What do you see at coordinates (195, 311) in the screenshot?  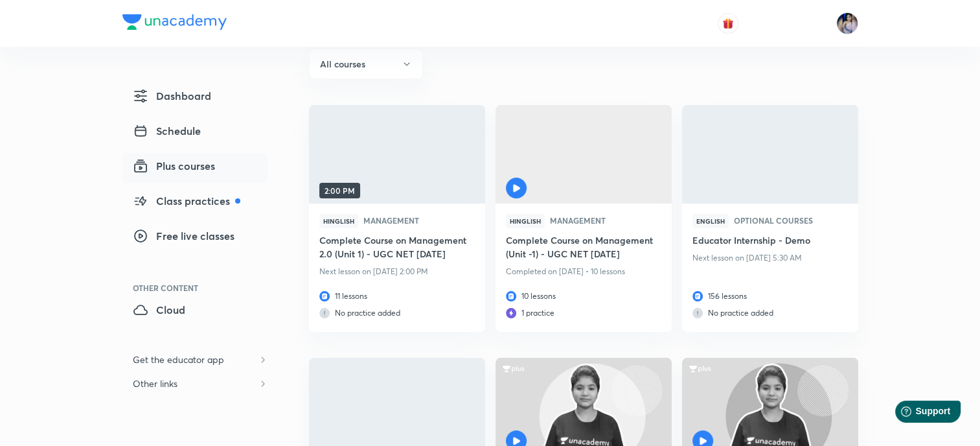 I see `a: Cloud` at bounding box center [195, 311].